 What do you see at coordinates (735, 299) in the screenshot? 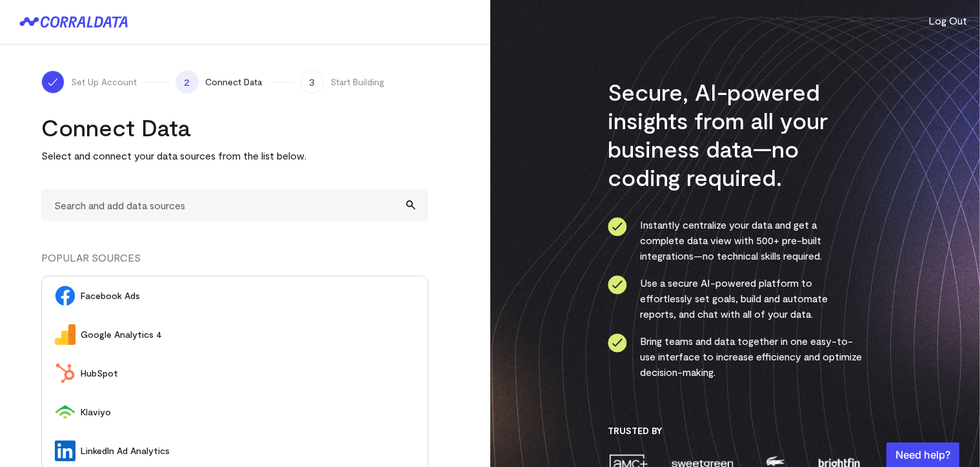
I see `li: Use a secure AI-powered platform to effortlessly set goals, build and automate reports, and chat ...` at bounding box center [735, 299].